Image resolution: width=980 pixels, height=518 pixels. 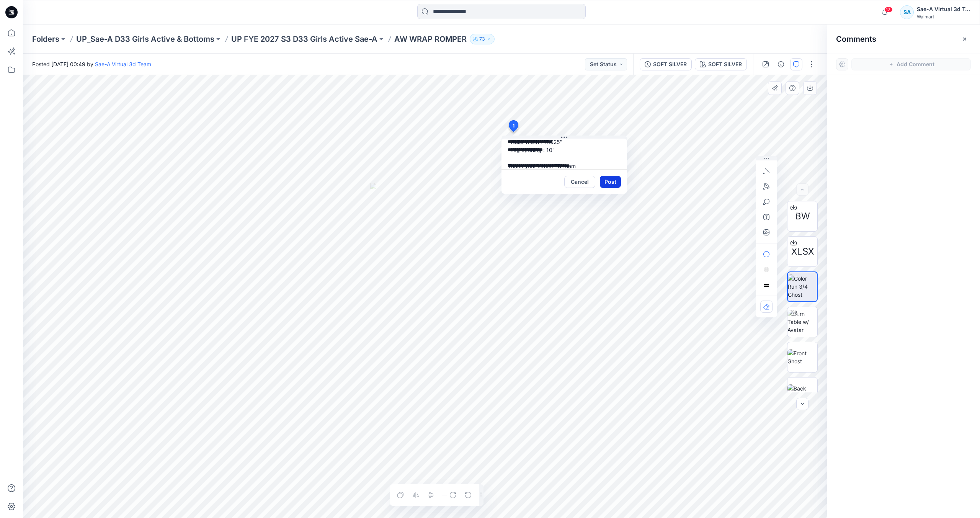 I want to click on div: Sae-A Virtual 3d Team, so click(x=943, y=9).